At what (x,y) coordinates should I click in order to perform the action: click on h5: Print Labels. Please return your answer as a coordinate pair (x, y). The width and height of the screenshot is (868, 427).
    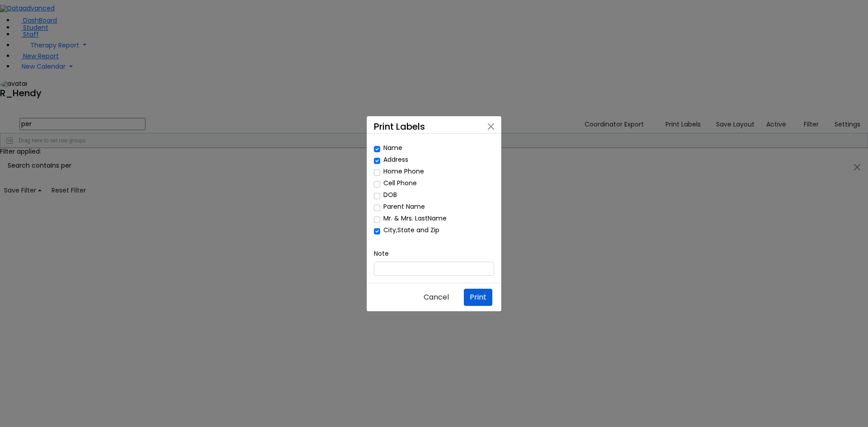
    Looking at the image, I should click on (399, 126).